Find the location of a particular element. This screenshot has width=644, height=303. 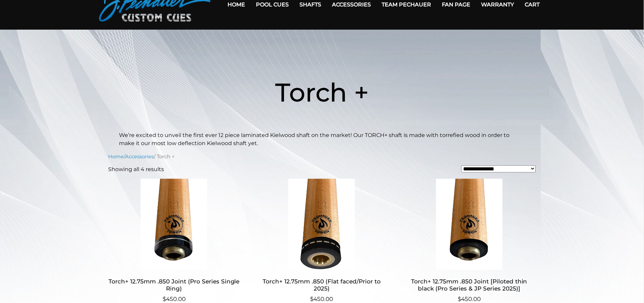

img: Torch+ 12.75mm .850 Joint [Piloted thin black (Pro Series & JP Series 2025)] is located at coordinates (469, 224).